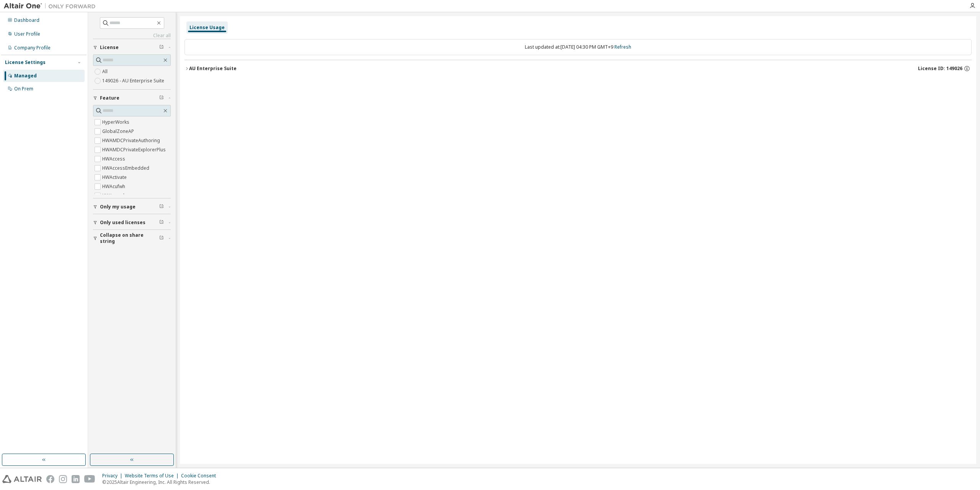 The width and height of the screenshot is (980, 490). What do you see at coordinates (50, 479) in the screenshot?
I see `img: facebook.svg` at bounding box center [50, 479].